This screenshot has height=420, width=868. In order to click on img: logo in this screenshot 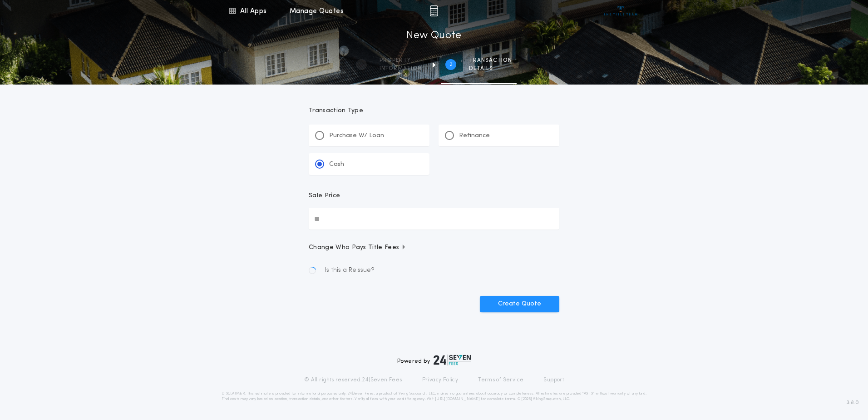, I will do `click(452, 360)`.